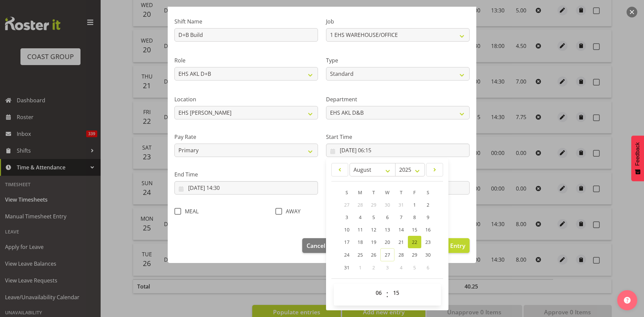 Image resolution: width=644 pixels, height=317 pixels. I want to click on a: 3, so click(347, 217).